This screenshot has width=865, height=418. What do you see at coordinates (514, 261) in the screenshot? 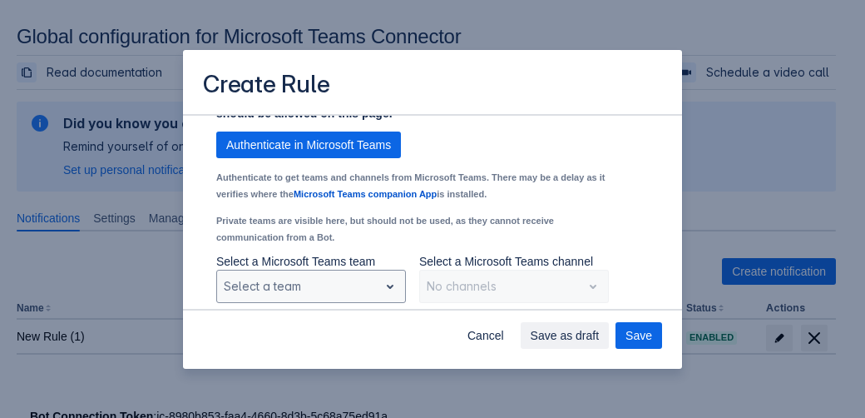
I see `p: Select a Microsoft Teams channel` at bounding box center [514, 261].